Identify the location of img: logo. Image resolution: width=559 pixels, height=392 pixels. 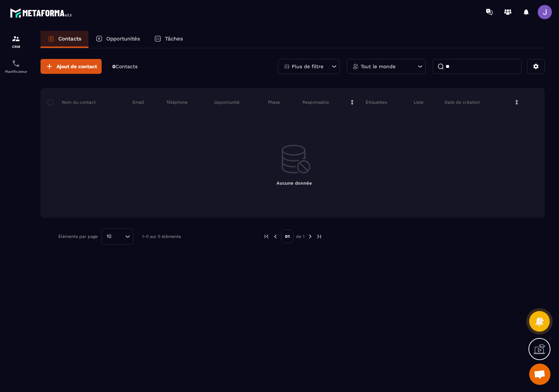
(42, 13).